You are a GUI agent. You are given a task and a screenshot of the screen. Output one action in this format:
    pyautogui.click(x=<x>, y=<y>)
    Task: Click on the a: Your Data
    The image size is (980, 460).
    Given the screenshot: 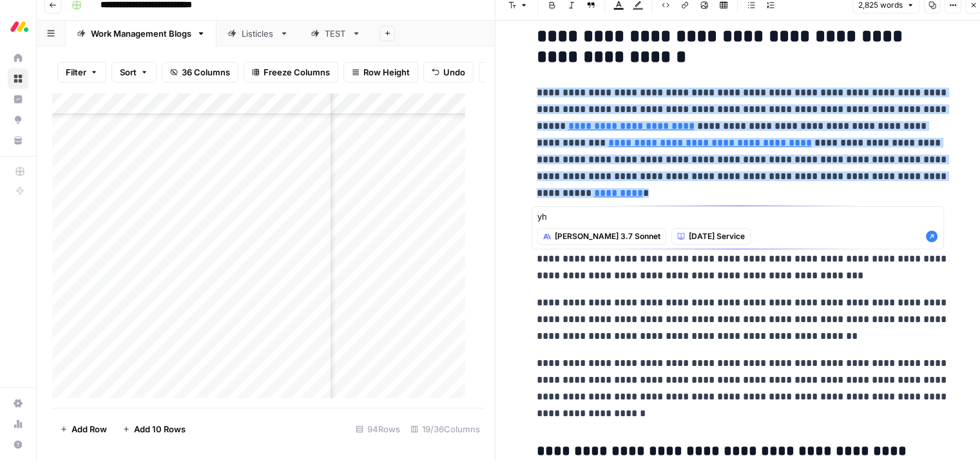 What is the action you would take?
    pyautogui.click(x=18, y=141)
    